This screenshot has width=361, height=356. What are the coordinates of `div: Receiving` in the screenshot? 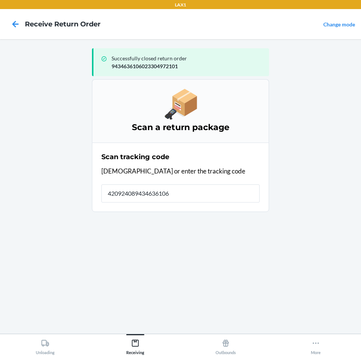 It's located at (135, 345).